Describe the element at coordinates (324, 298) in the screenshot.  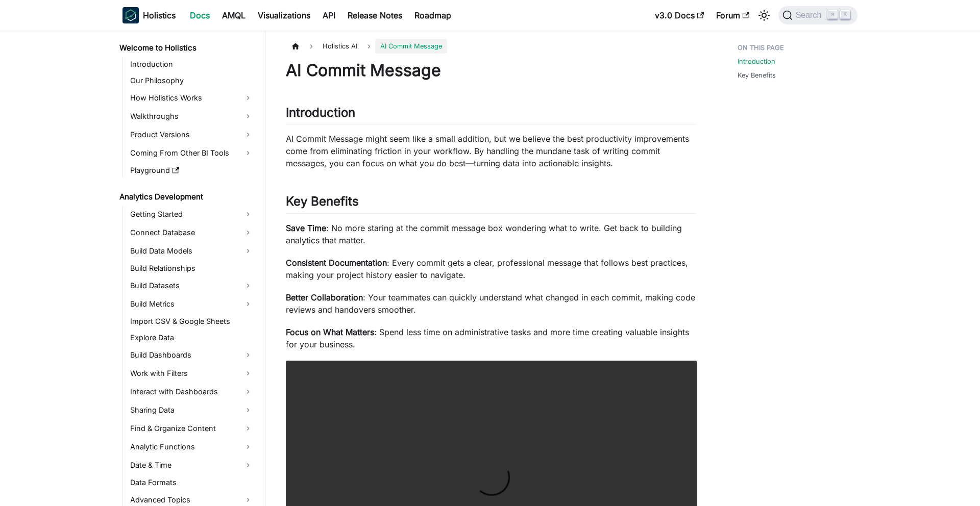
I see `strong: Better Collaboration` at that location.